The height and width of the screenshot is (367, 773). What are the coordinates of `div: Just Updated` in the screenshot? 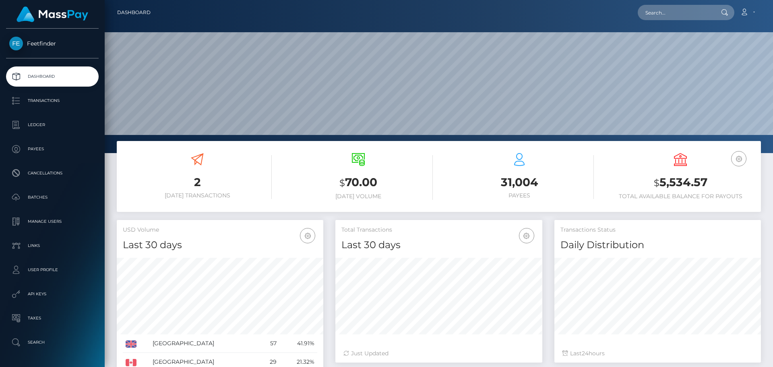 It's located at (439, 353).